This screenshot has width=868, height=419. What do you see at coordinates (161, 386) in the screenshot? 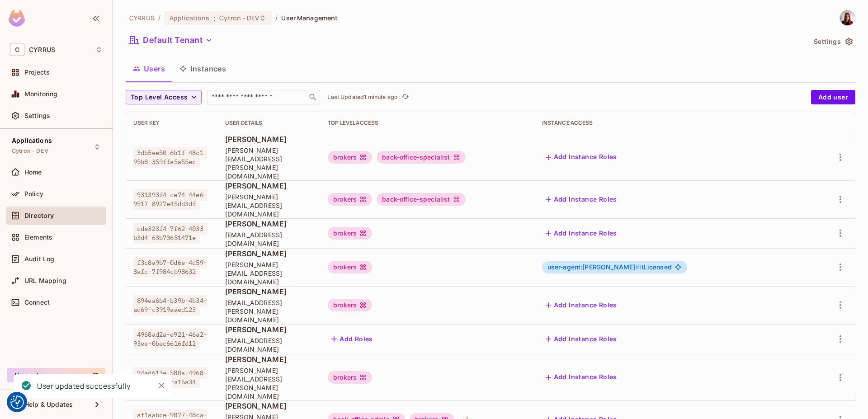
I see `button: Close` at bounding box center [161, 386].